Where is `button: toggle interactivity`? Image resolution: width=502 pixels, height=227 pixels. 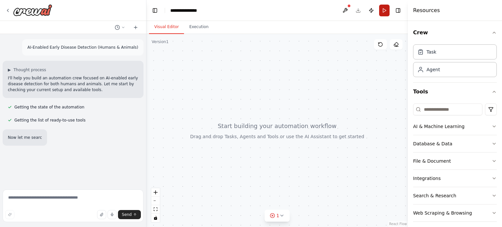
button: toggle interactivity is located at coordinates (156, 218).